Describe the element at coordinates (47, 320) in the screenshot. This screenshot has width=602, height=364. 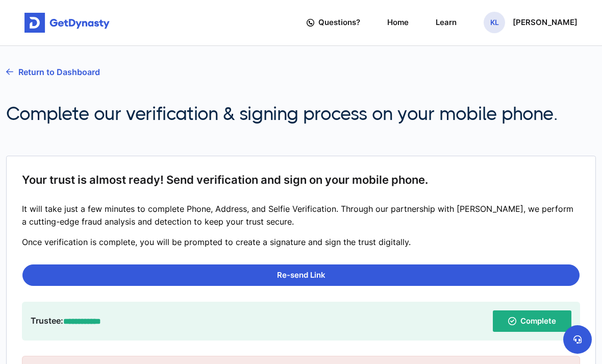
I see `span: Trustee:` at that location.